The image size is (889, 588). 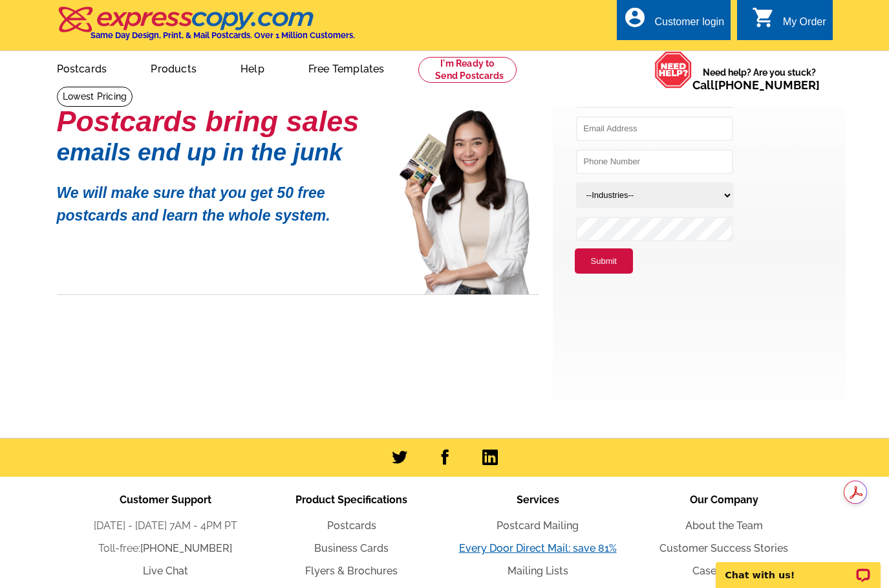 I want to click on span: Our Company, so click(x=724, y=499).